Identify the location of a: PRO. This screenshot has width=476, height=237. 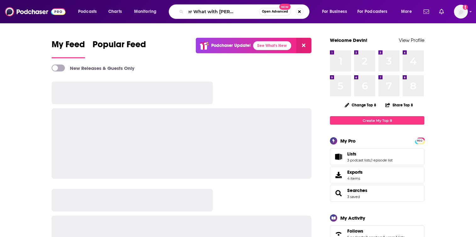
(420, 140).